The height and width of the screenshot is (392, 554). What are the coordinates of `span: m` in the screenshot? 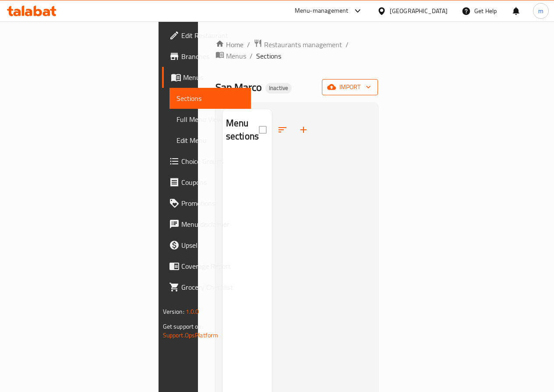 It's located at (541, 11).